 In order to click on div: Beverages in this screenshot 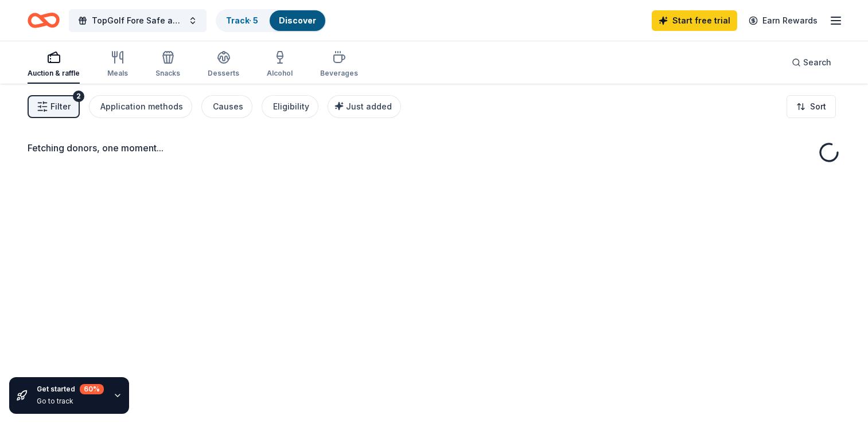, I will do `click(339, 73)`.